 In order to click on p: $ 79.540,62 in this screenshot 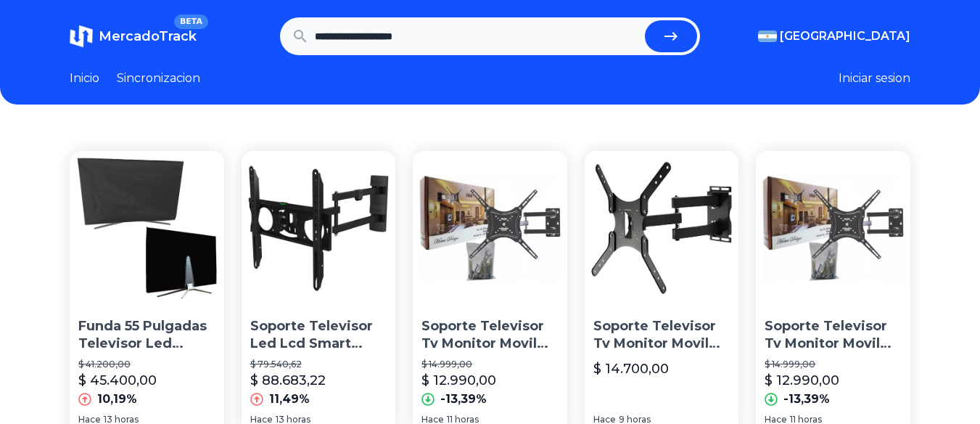, I will do `click(319, 364)`.